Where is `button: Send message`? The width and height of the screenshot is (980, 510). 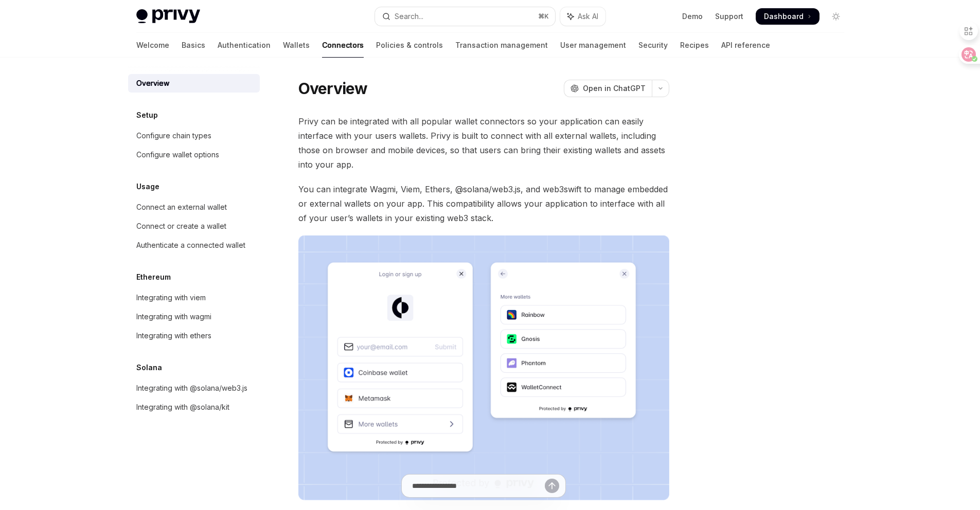
button: Send message is located at coordinates (552, 486).